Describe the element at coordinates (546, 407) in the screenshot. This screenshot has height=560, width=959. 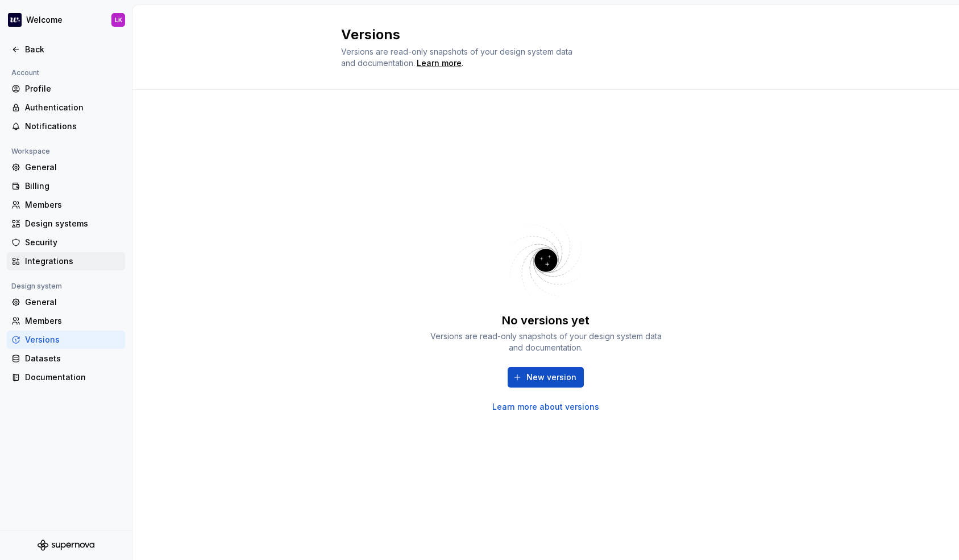
I see `a: Learn more about versions` at that location.